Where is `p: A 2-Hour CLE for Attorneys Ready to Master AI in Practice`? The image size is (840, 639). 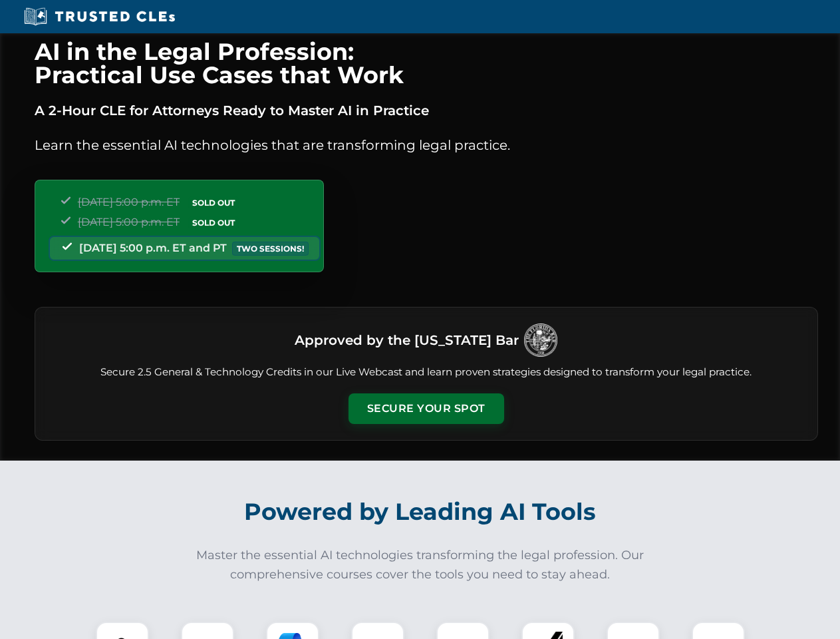 p: A 2-Hour CLE for Attorneys Ready to Master AI in Practice is located at coordinates (426, 110).